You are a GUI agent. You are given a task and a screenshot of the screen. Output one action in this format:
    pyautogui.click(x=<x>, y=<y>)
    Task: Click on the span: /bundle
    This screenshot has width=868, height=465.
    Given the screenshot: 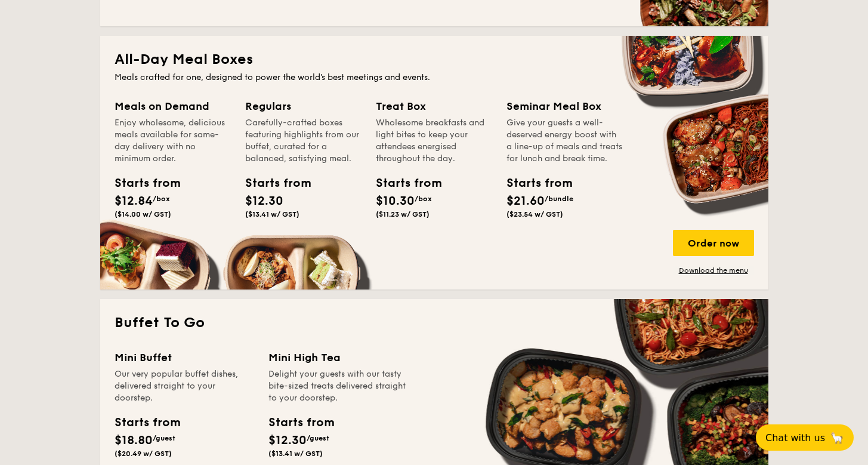 What is the action you would take?
    pyautogui.click(x=559, y=198)
    